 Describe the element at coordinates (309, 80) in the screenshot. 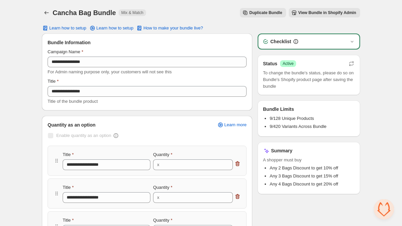

I see `span: To change the bundle's status, please do so on Bundle's Shopify product page after saving the bundle` at that location.